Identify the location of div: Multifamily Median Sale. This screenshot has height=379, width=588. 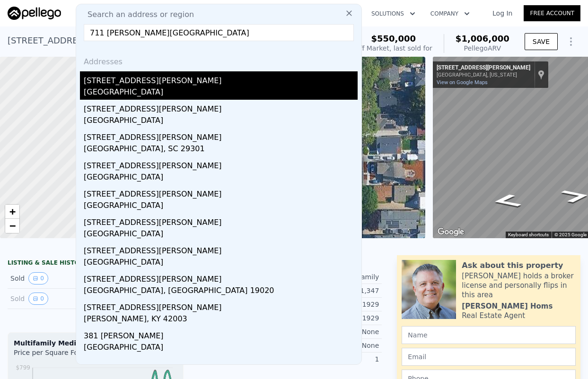
(95, 343).